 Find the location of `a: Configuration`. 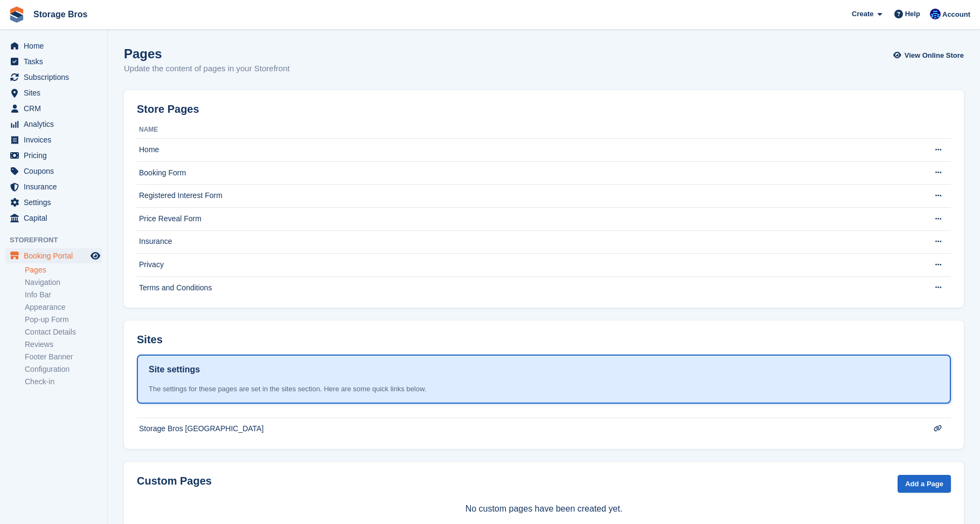

a: Configuration is located at coordinates (63, 368).